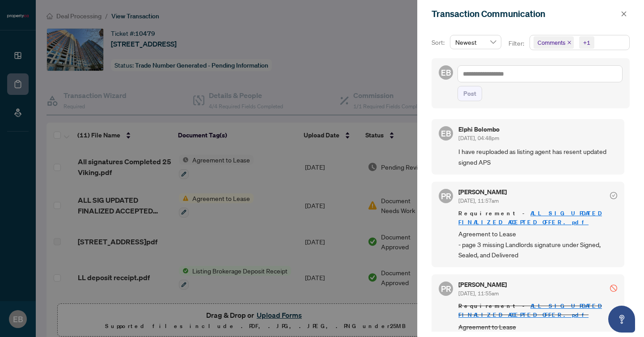 Image resolution: width=644 pixels, height=337 pixels. Describe the element at coordinates (476, 42) in the screenshot. I see `span: Newest` at that location.